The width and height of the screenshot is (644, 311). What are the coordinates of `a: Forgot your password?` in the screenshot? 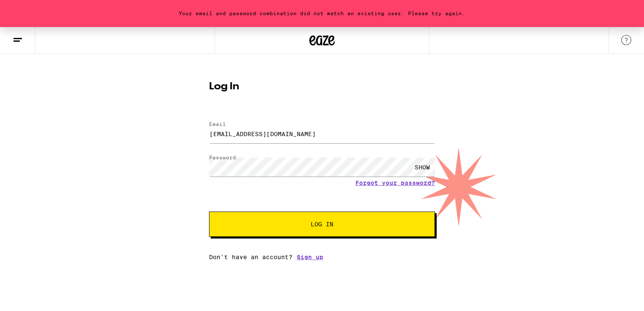 It's located at (395, 183).